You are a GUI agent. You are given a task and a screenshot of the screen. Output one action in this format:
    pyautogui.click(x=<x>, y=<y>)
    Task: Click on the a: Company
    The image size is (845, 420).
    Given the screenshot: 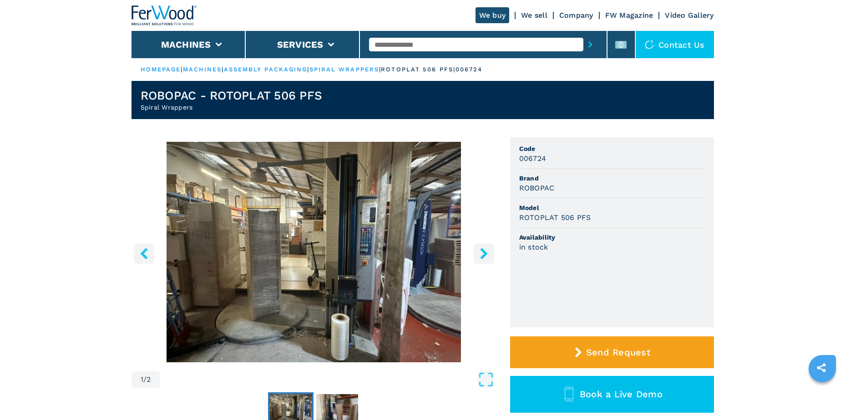 What is the action you would take?
    pyautogui.click(x=576, y=15)
    